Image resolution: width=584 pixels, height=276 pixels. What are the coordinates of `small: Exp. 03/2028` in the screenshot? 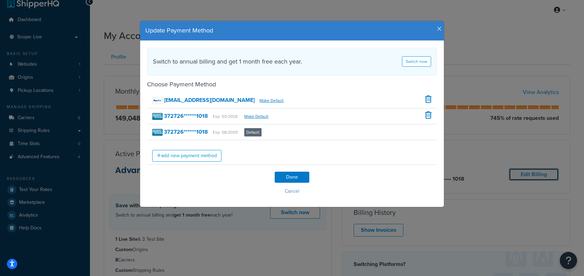 It's located at (225, 117).